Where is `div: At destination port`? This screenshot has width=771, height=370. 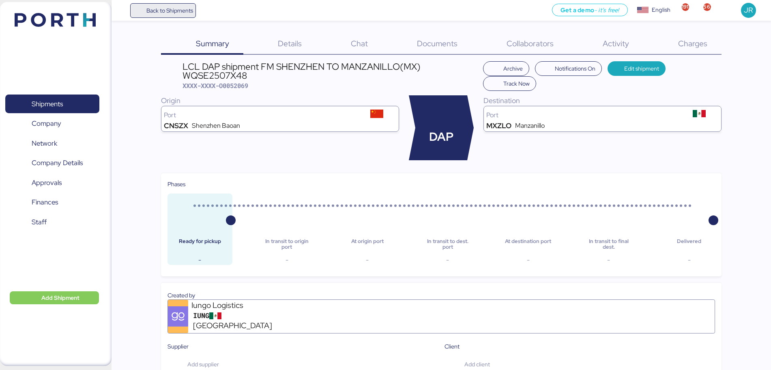
div: At destination port is located at coordinates (528, 244).